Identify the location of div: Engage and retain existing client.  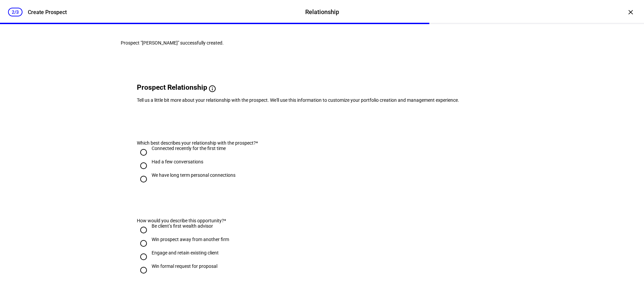
(185, 253).